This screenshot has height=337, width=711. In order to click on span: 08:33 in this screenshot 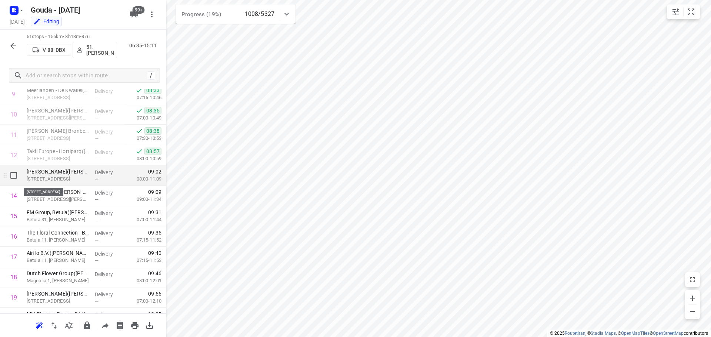, I will do `click(153, 90)`.